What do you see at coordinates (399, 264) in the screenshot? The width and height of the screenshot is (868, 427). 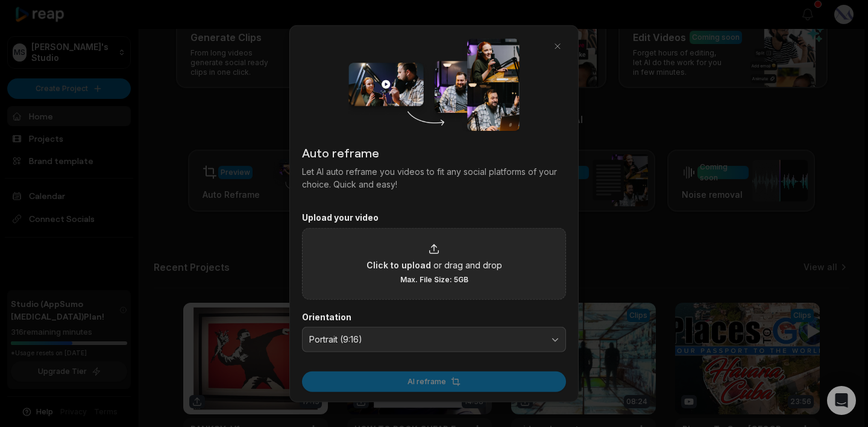 I see `span: Click to upload` at bounding box center [399, 264].